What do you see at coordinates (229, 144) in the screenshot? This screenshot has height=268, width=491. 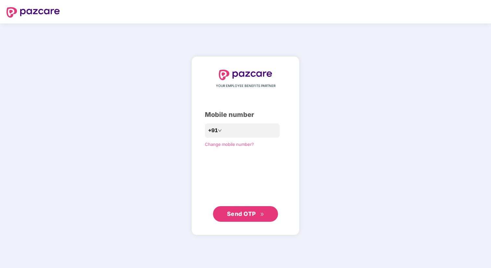 I see `a: Change mobile number?` at bounding box center [229, 144].